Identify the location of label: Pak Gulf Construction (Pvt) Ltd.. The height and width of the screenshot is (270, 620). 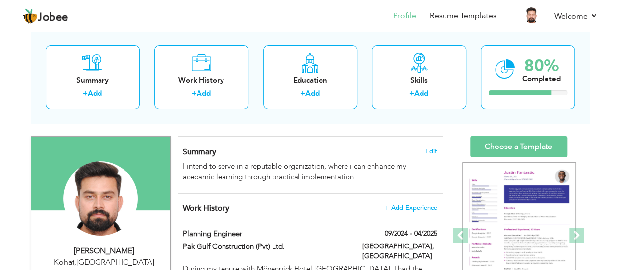
(265, 246).